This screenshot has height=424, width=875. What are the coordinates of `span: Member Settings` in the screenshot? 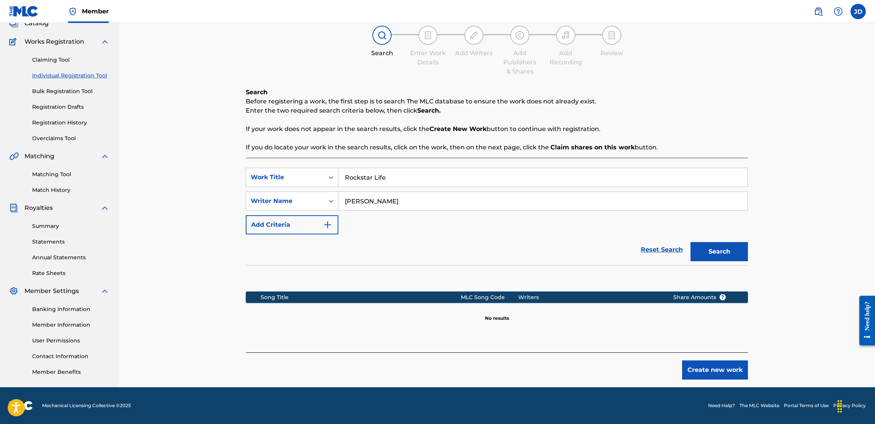 It's located at (52, 291).